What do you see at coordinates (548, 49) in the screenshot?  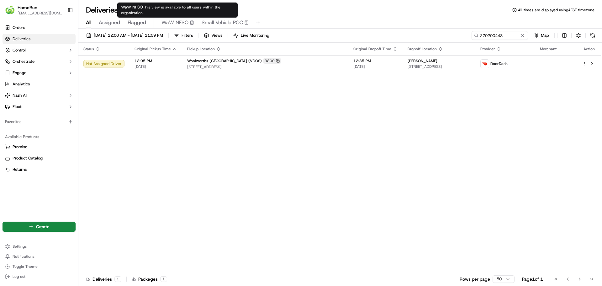 I see `span: Merchant` at bounding box center [548, 49].